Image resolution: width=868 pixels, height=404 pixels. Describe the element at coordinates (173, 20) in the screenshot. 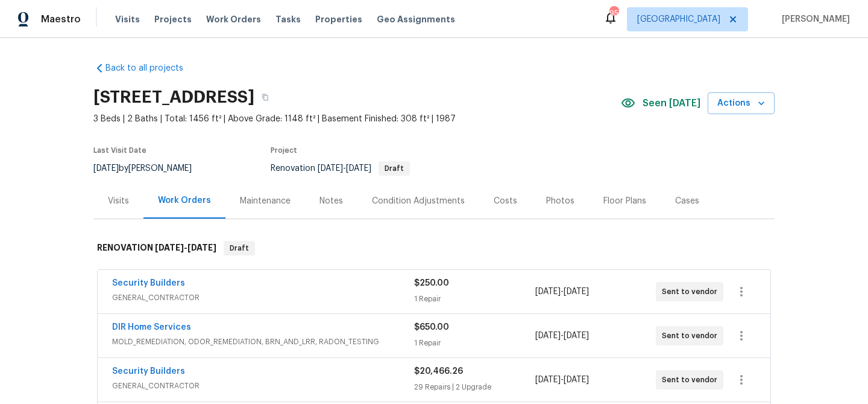

I see `span: Projects` at that location.